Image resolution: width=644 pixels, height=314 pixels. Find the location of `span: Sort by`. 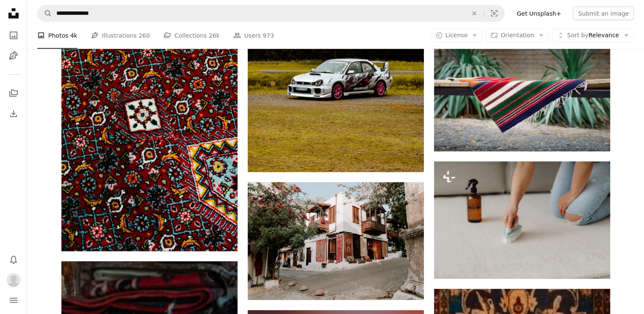

span: Sort by is located at coordinates (578, 35).